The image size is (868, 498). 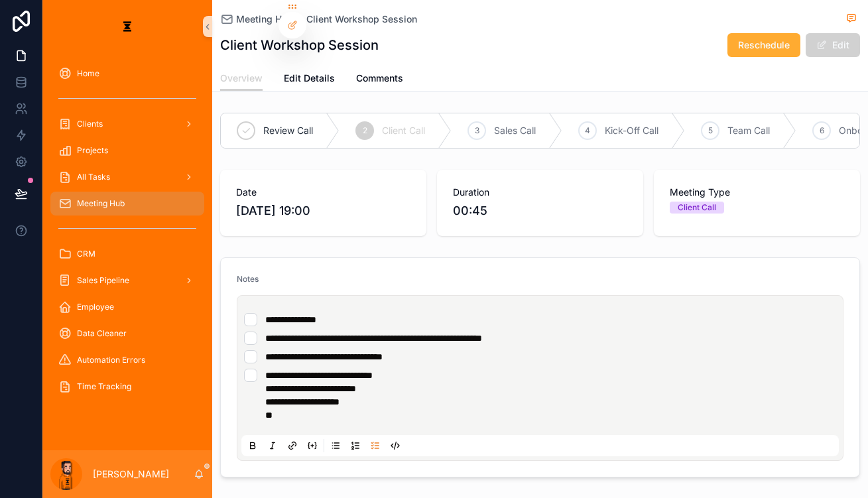 I want to click on a: Projects, so click(x=128, y=151).